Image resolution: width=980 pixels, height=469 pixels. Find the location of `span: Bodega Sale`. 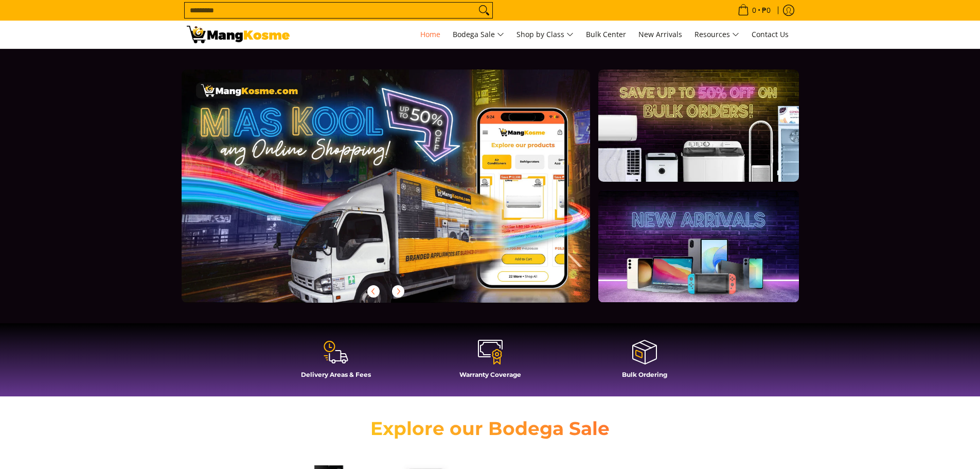

span: Bodega Sale is located at coordinates (478, 34).